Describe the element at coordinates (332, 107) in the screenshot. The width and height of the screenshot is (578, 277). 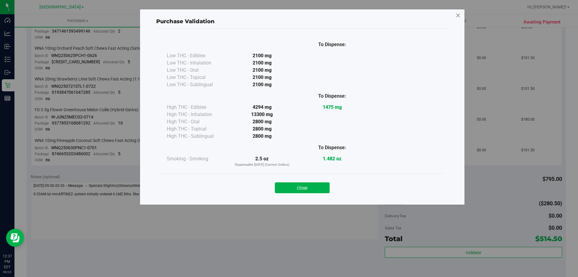
I see `strong: 1475 mg` at that location.